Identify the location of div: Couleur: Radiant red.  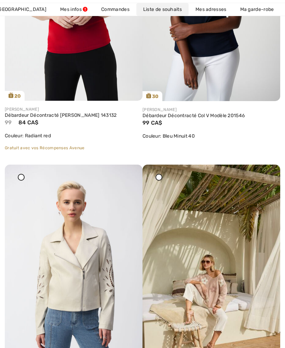
(73, 136).